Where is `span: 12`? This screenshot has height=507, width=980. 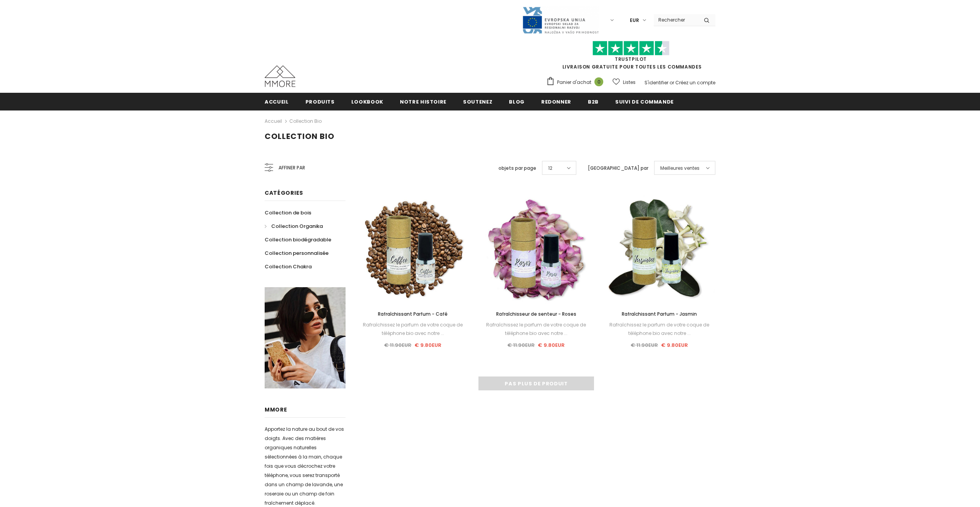
span: 12 is located at coordinates (550, 169).